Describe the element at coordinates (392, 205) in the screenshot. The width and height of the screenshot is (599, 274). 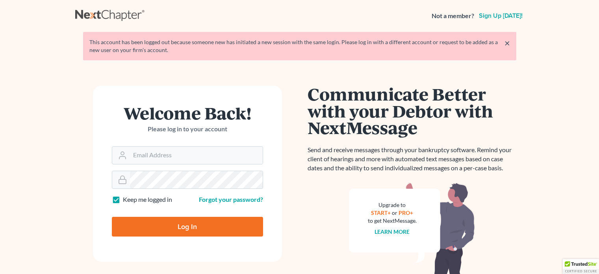
I see `div: Upgrade to` at that location.